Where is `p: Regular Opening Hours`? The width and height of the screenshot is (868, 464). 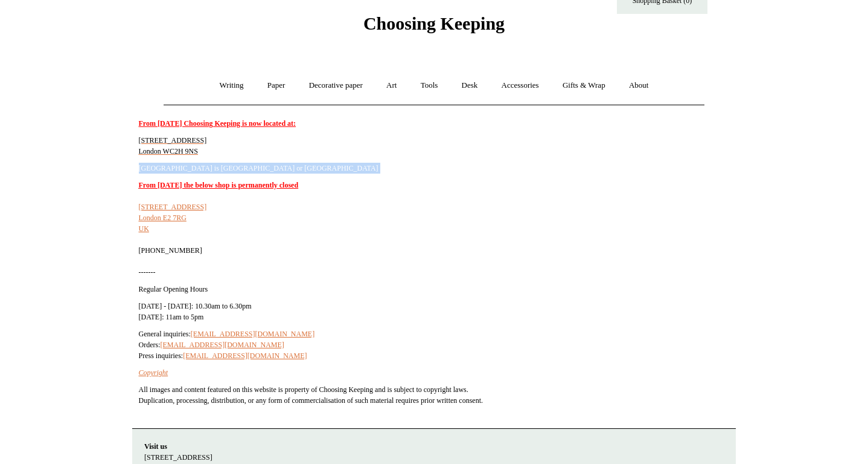
p: Regular Opening Hours is located at coordinates (423, 289).